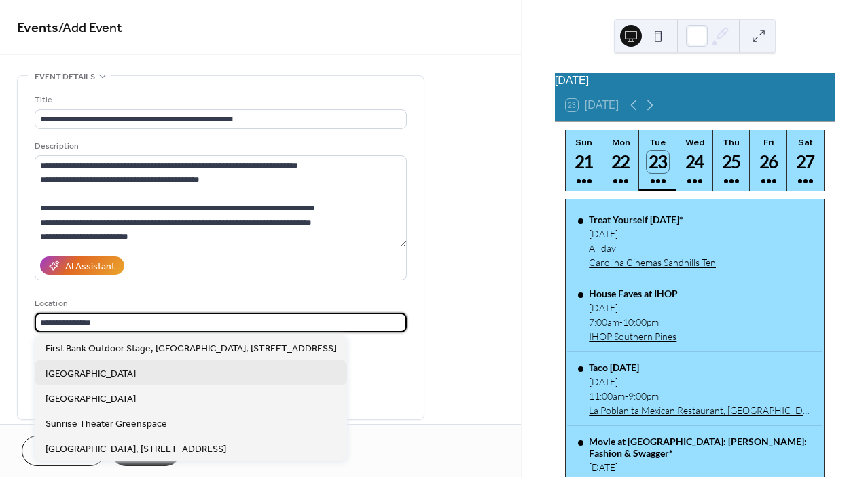  What do you see at coordinates (606, 396) in the screenshot?
I see `span: 11:00am` at bounding box center [606, 396].